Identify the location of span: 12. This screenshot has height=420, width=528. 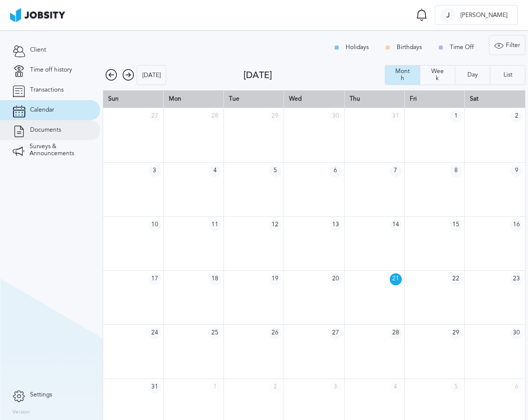
(275, 225).